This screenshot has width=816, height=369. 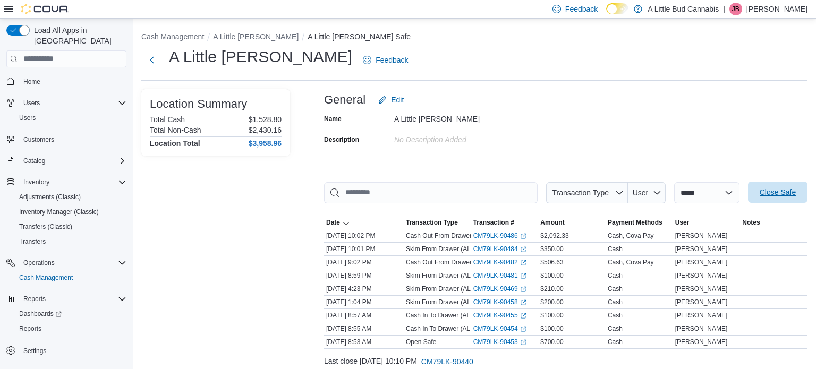 What do you see at coordinates (46, 278) in the screenshot?
I see `a: Cash Management` at bounding box center [46, 278].